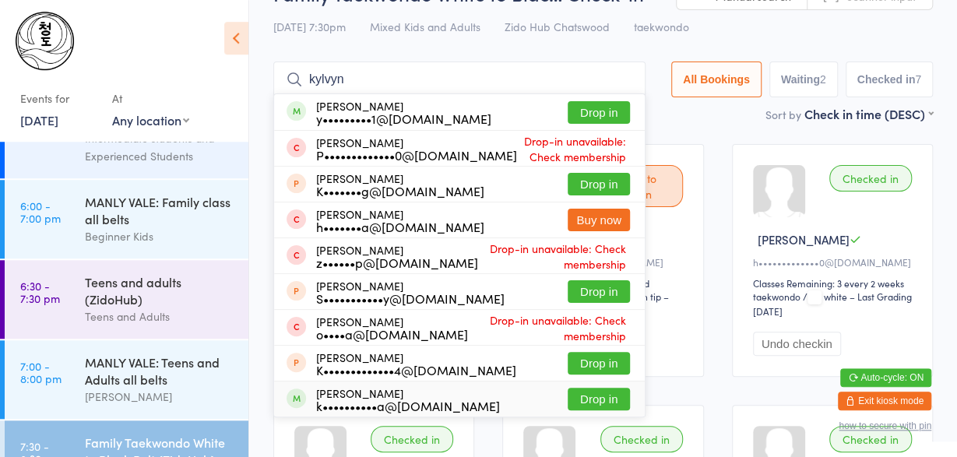  Describe the element at coordinates (868, 114) in the screenshot. I see `div: Check in time (DESC)` at that location.